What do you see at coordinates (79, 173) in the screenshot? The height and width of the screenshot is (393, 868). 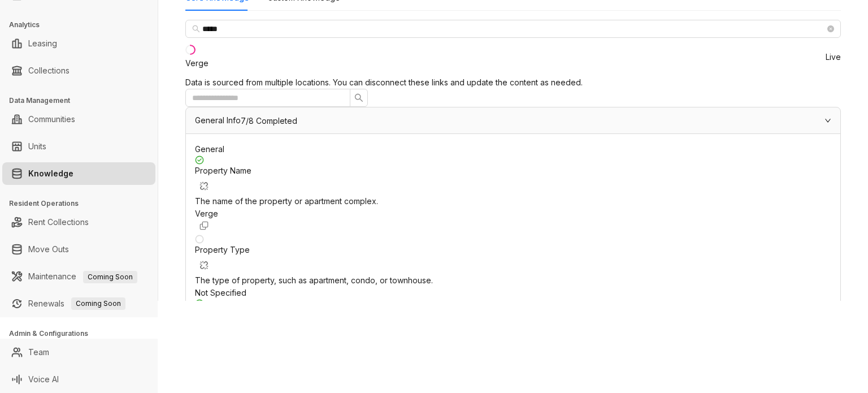 I see `li: Knowledge` at bounding box center [79, 173].